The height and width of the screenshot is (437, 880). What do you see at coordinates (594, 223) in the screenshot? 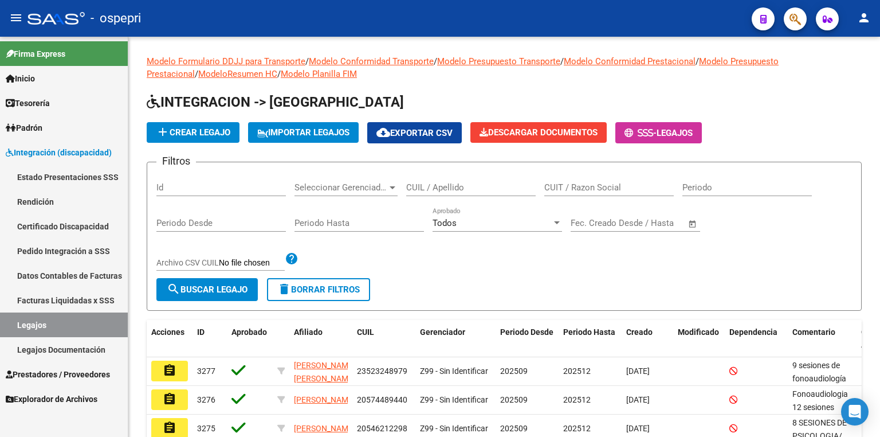
I see `input: Fecha inicio` at bounding box center [594, 223].